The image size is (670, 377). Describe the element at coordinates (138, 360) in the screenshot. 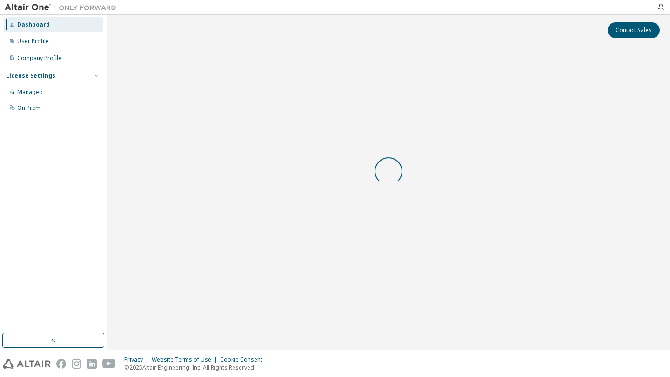

I see `div: Privacy` at that location.